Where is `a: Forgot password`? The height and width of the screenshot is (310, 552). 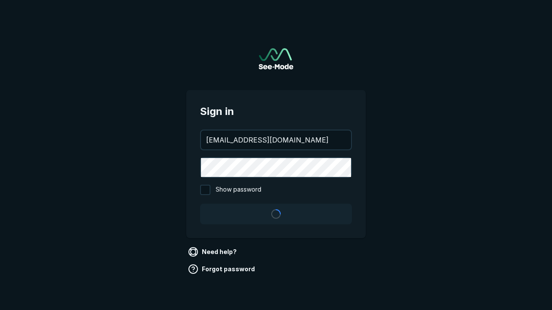 a: Forgot password is located at coordinates (222, 269).